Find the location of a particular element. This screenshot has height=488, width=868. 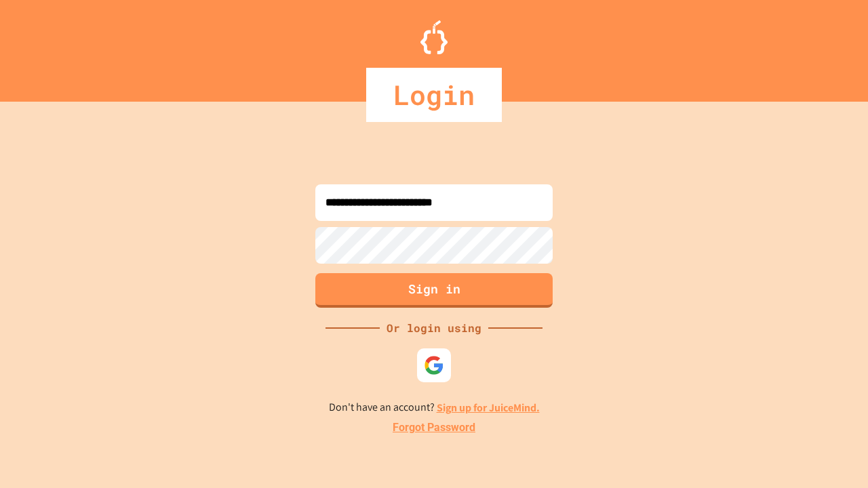

img: google-icon.svg is located at coordinates (434, 365).